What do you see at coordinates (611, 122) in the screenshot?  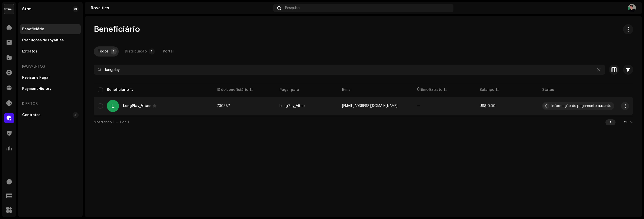 I see `div: 1` at bounding box center [611, 122].